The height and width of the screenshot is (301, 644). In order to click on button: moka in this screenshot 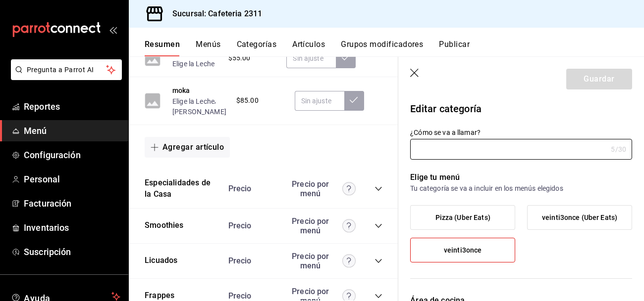, I will do `click(181, 90)`.